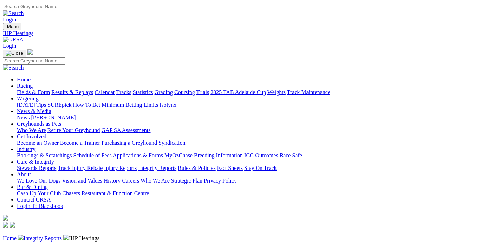  I want to click on a: Contact GRSA, so click(34, 199).